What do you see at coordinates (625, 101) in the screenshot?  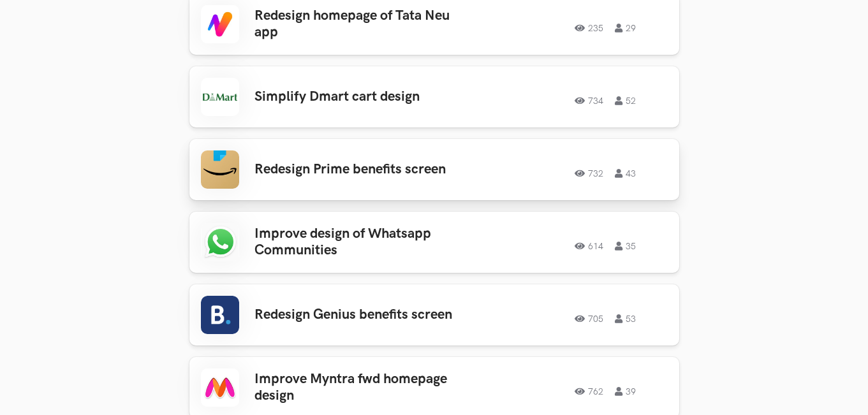 I see `span: 52` at bounding box center [625, 101].